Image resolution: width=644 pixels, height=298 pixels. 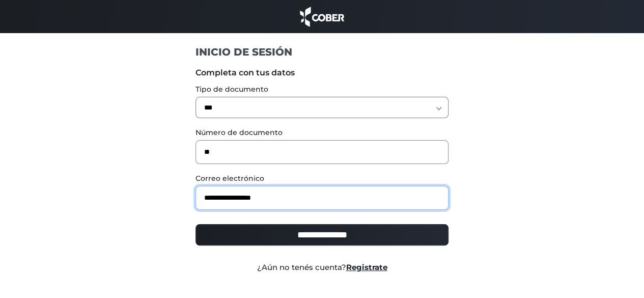 What do you see at coordinates (322, 52) in the screenshot?
I see `h1: INICIO DE SESIÓN` at bounding box center [322, 52].